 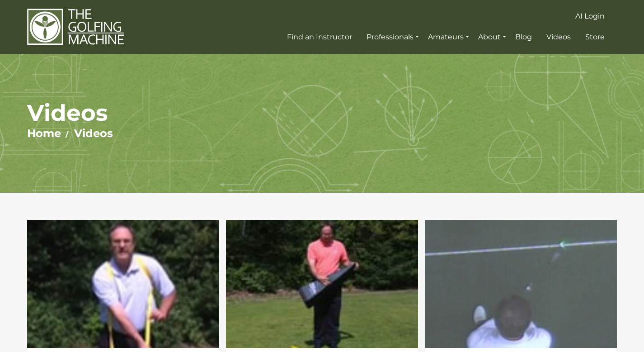 What do you see at coordinates (492, 37) in the screenshot?
I see `a: About` at bounding box center [492, 37].